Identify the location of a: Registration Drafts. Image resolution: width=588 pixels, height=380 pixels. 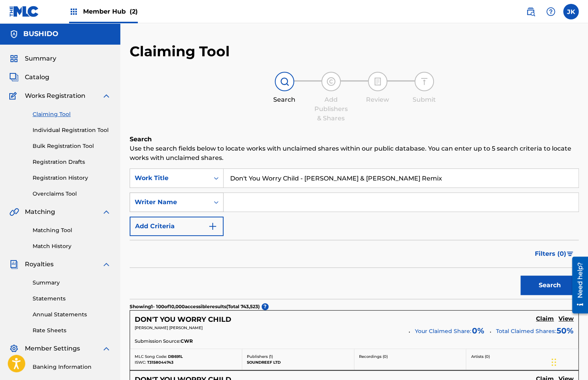
(72, 162).